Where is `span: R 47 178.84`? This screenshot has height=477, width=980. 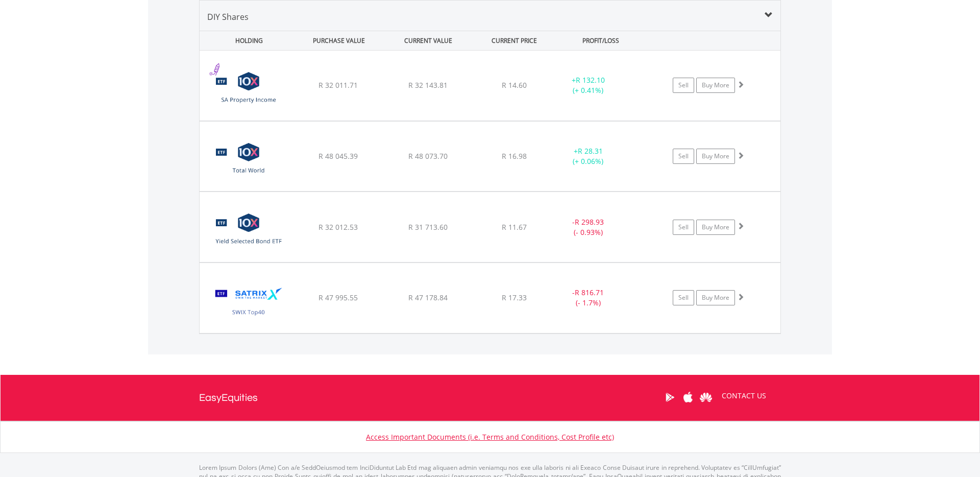 span: R 47 178.84 is located at coordinates (428, 297).